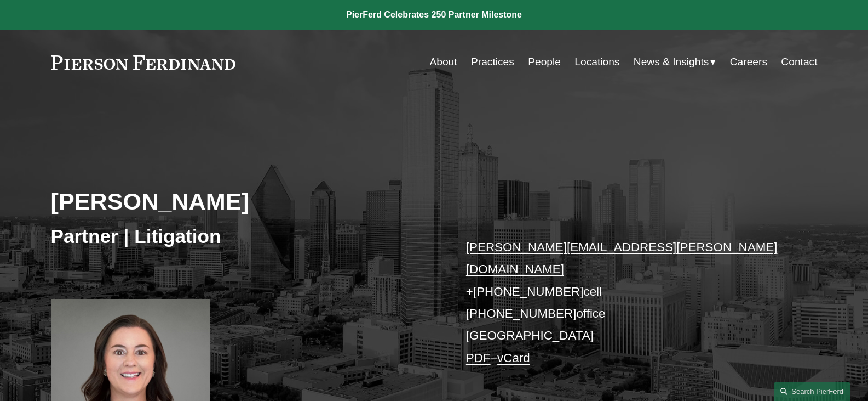 This screenshot has height=401, width=868. What do you see at coordinates (443, 62) in the screenshot?
I see `a: About` at bounding box center [443, 62].